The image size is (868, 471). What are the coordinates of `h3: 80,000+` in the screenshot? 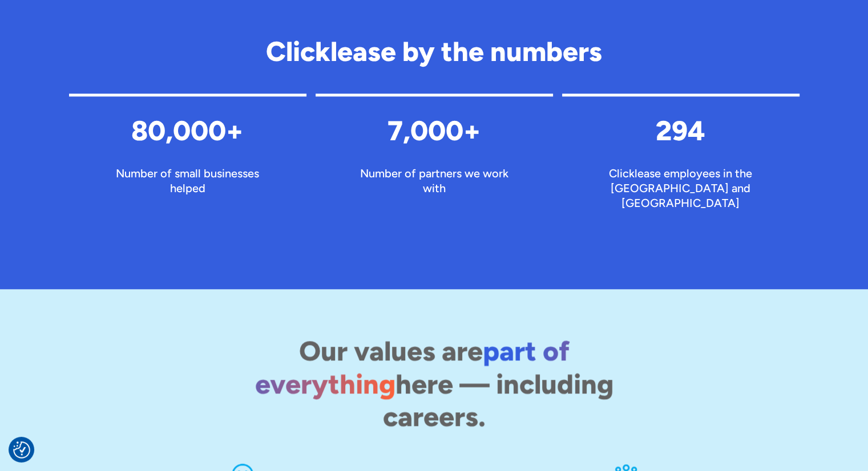 It's located at (188, 131).